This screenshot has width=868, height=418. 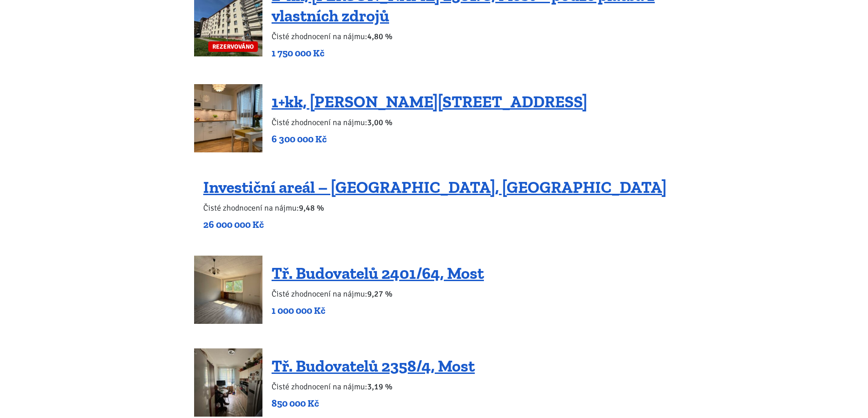 I want to click on p: 1 000 000 Kč, so click(x=378, y=311).